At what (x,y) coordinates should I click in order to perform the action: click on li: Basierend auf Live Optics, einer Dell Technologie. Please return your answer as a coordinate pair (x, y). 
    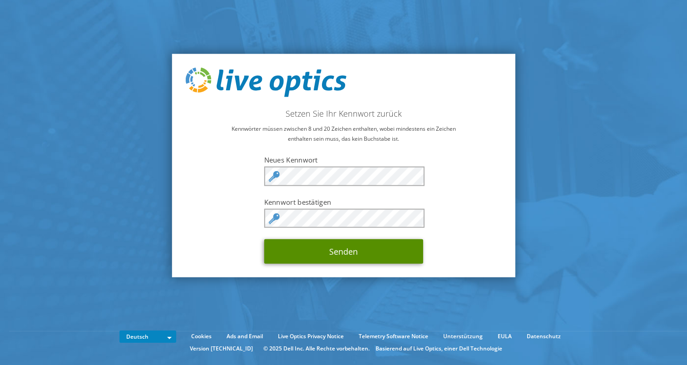
    Looking at the image, I should click on (438, 349).